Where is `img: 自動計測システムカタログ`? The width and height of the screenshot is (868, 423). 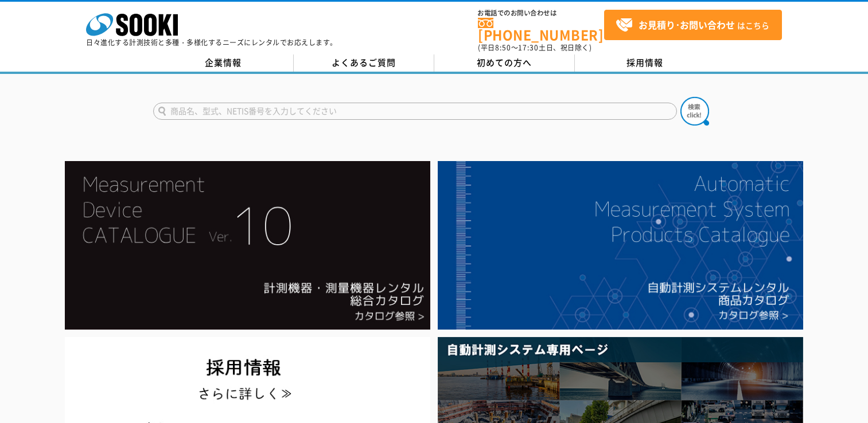
img: 自動計測システムカタログ is located at coordinates (620, 245).